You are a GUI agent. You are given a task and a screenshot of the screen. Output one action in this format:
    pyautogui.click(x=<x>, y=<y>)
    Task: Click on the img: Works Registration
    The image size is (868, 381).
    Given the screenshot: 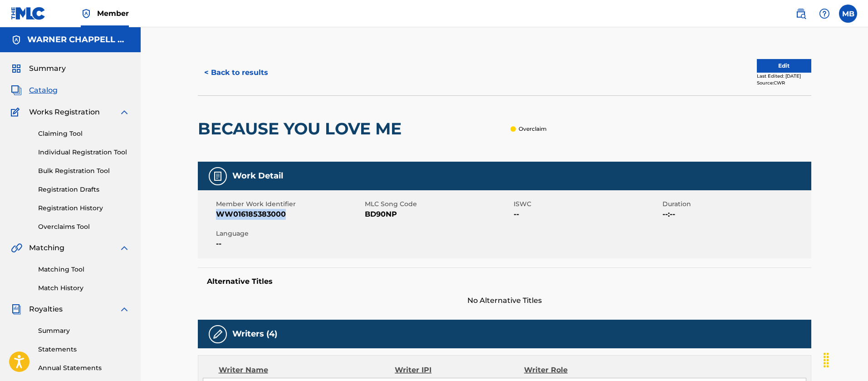 What is the action you would take?
    pyautogui.click(x=17, y=112)
    